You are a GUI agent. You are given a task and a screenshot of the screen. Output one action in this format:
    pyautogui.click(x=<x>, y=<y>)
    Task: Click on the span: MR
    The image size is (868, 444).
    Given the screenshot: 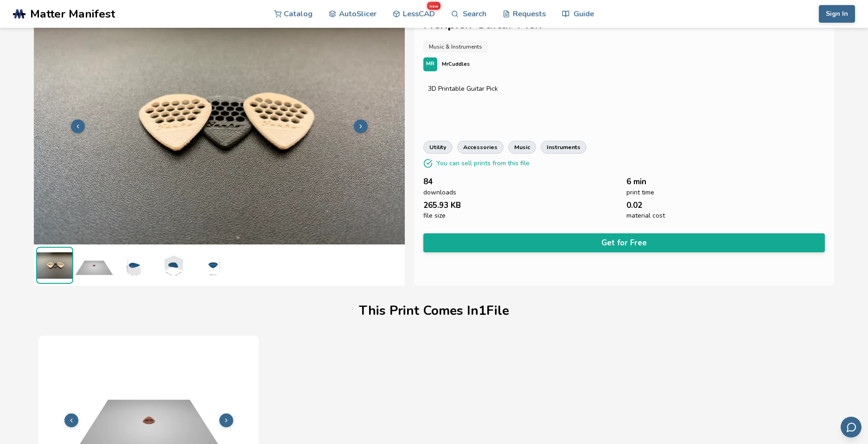 What is the action you would take?
    pyautogui.click(x=430, y=64)
    